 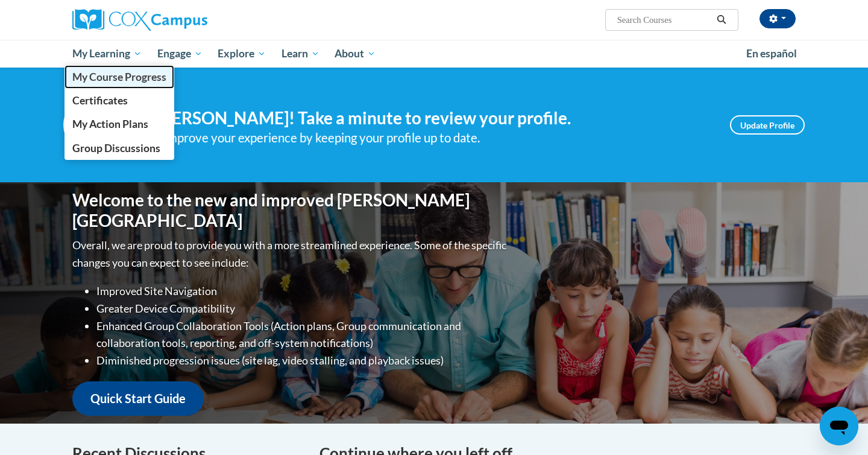 What do you see at coordinates (116, 148) in the screenshot?
I see `span: Group Discussions` at bounding box center [116, 148].